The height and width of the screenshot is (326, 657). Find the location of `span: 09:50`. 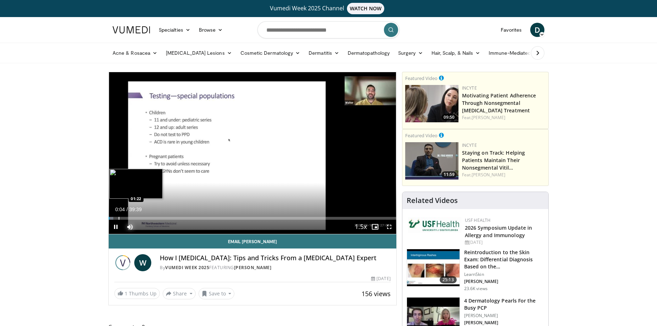

span: 09:50 is located at coordinates (449, 117).